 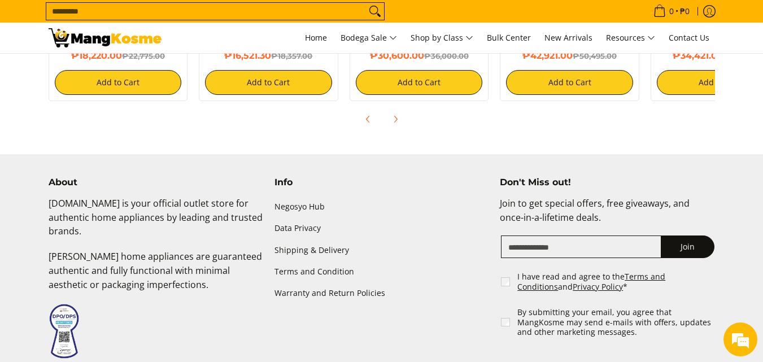 I want to click on del: ₱36,000.00, so click(x=446, y=56).